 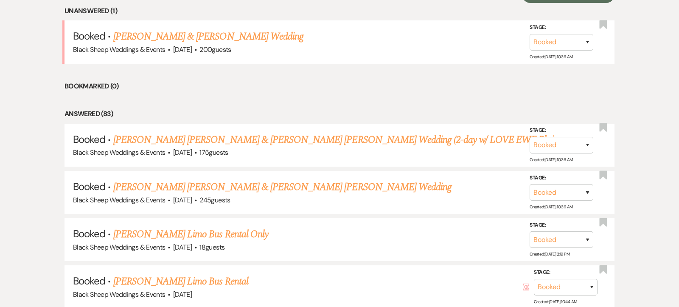 I want to click on li: Unanswered (1), so click(x=340, y=11).